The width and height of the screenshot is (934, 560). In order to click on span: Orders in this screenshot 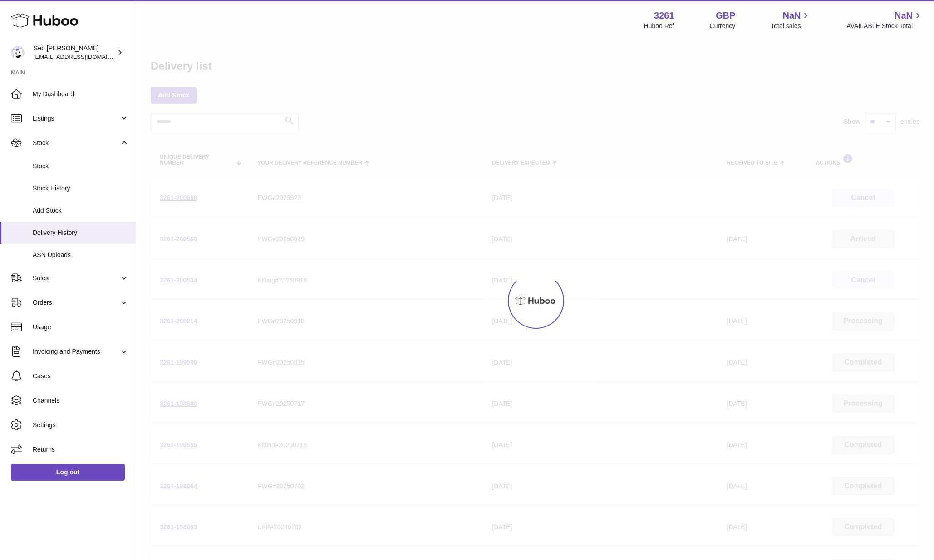, I will do `click(76, 303)`.